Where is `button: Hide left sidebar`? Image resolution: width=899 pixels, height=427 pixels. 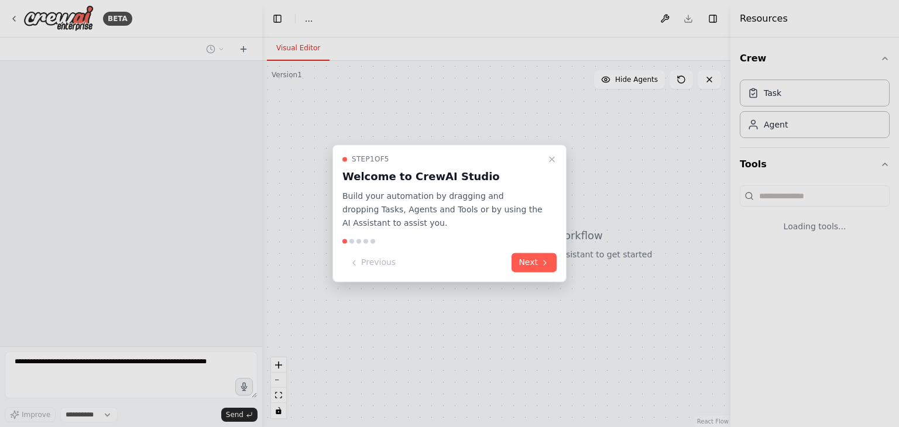
button: Hide left sidebar is located at coordinates (277, 19).